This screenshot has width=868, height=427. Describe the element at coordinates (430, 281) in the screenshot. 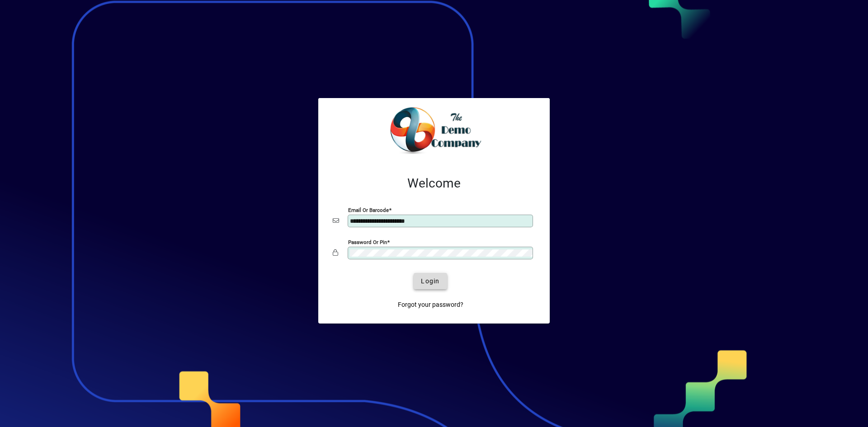

I see `button: Login` at that location.